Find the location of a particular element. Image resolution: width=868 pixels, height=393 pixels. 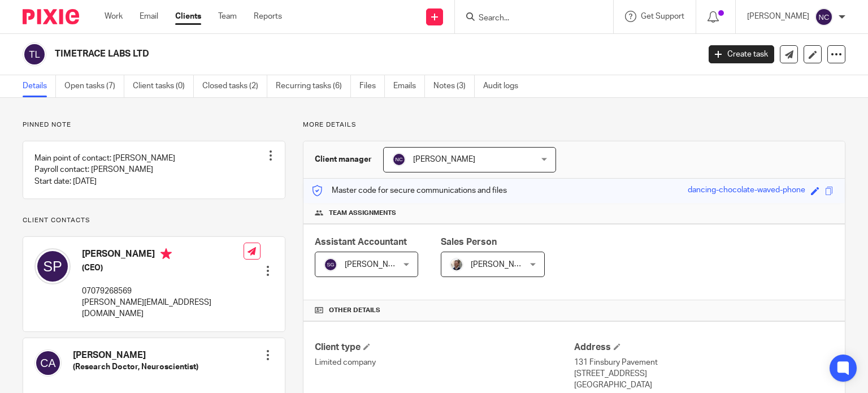

a: Notes (3) is located at coordinates (454, 86).